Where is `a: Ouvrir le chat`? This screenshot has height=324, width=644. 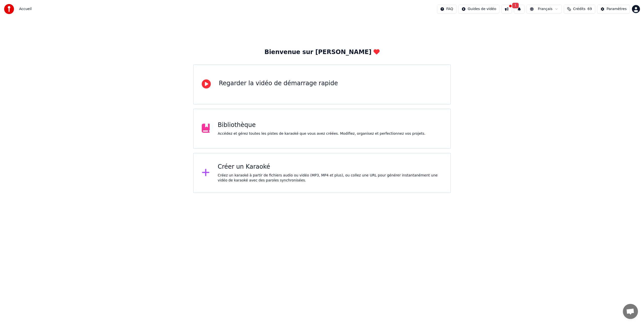
a: Ouvrir le chat is located at coordinates (630, 312).